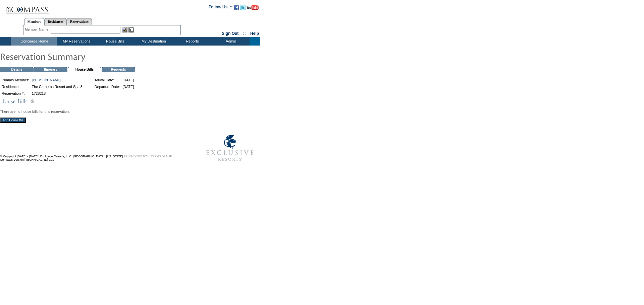 This screenshot has height=305, width=644. I want to click on td: 1728218, so click(57, 93).